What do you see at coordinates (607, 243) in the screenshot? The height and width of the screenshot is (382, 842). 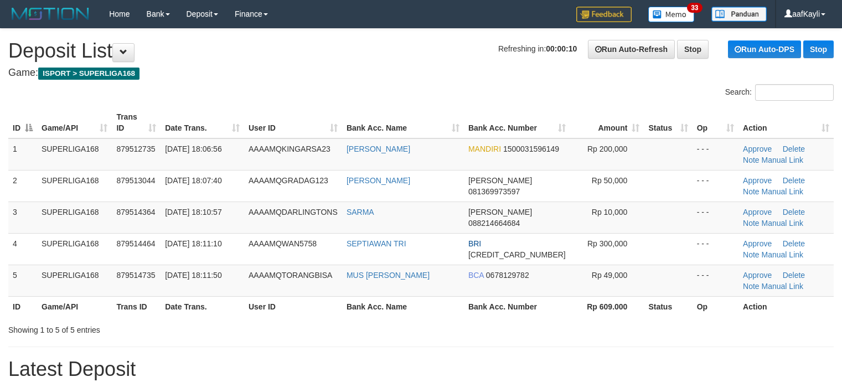 I see `span: Rp 300,000` at bounding box center [607, 243].